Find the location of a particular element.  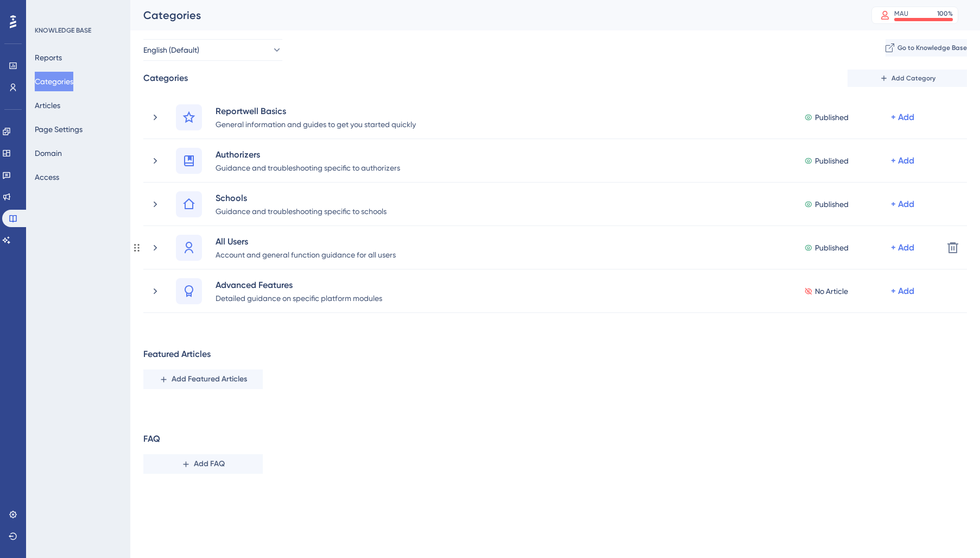

div: Schools is located at coordinates (301, 198).